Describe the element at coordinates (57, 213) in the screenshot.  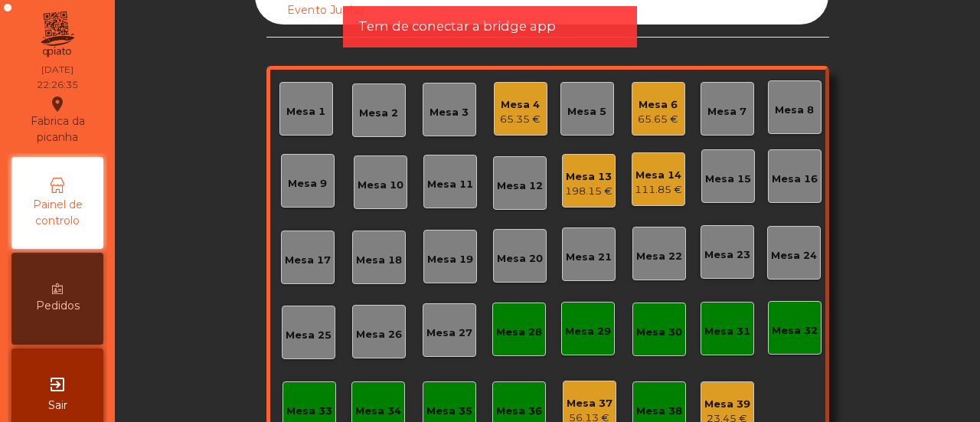
I see `span: Painel de controlo` at that location.